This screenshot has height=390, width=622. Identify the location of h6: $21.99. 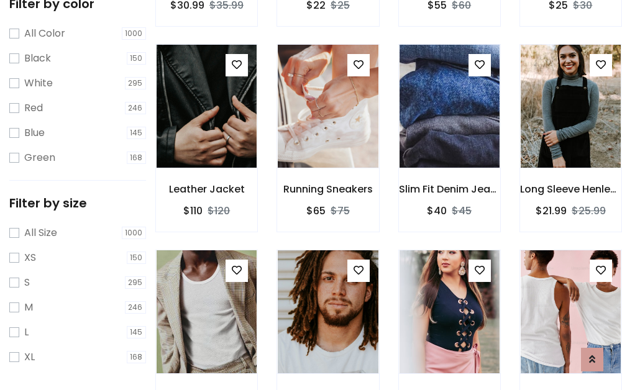
(551, 211).